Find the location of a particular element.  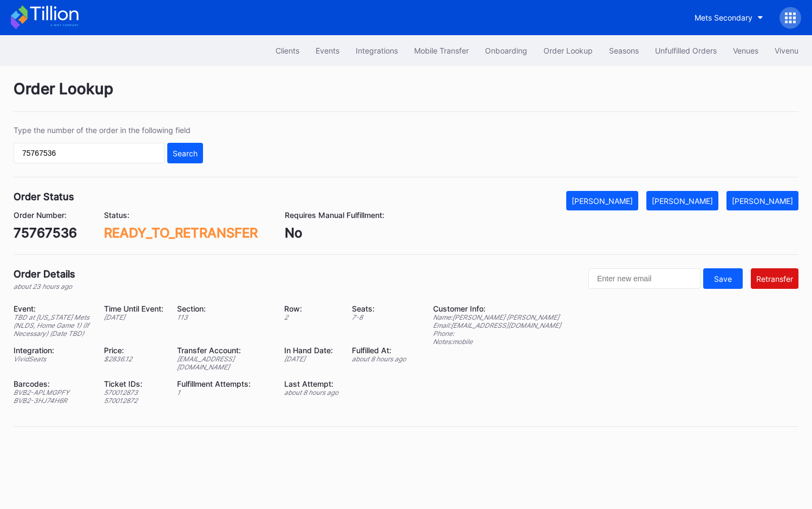

div: Event: is located at coordinates (52, 308).